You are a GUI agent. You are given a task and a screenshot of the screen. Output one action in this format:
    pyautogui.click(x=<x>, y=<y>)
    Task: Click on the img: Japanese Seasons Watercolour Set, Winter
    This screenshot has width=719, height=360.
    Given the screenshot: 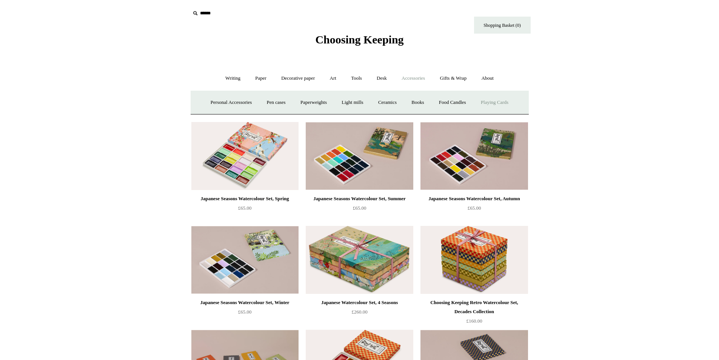 What is the action you would take?
    pyautogui.click(x=245, y=260)
    